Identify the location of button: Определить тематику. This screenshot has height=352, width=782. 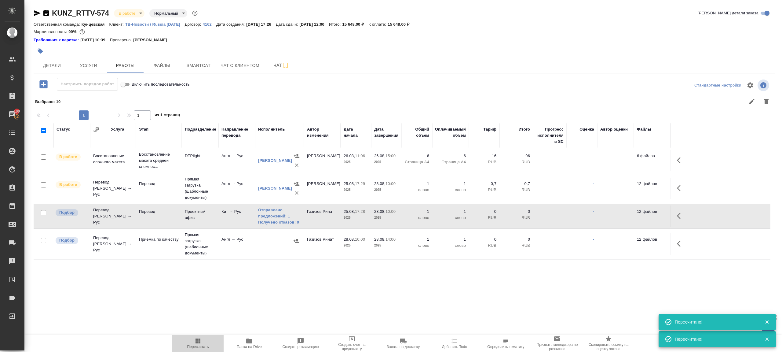
(506, 343).